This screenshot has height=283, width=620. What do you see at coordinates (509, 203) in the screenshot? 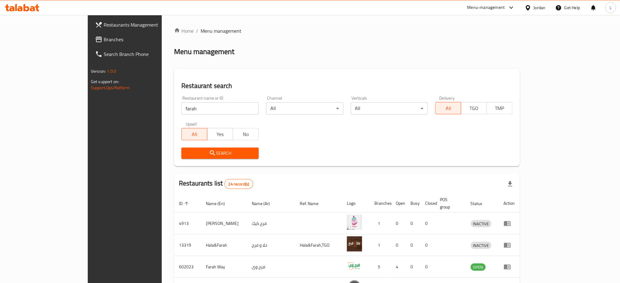
I see `th: Action` at bounding box center [509, 203].